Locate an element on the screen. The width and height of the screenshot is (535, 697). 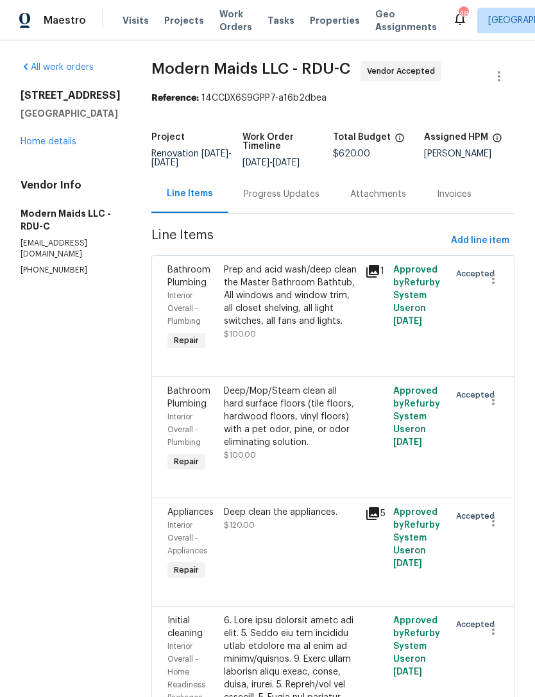
span: Add line item is located at coordinates (480, 241).